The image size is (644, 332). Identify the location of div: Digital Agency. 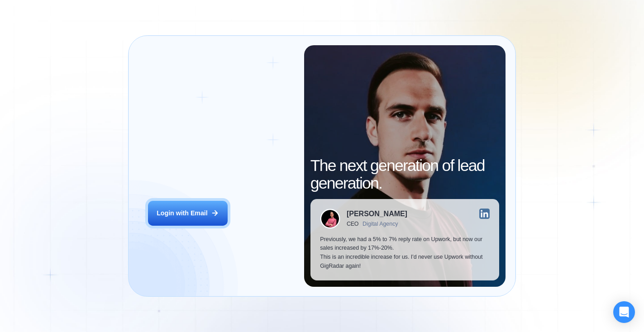
(380, 224).